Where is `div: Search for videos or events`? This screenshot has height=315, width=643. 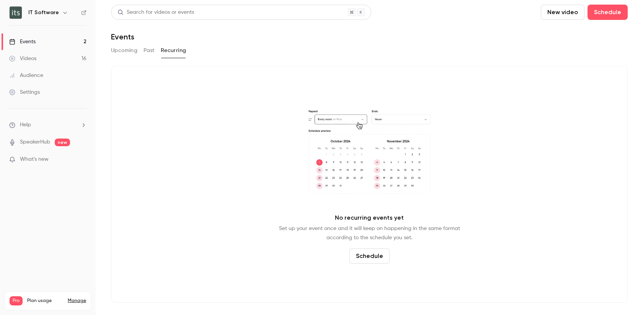
div: Search for videos or events is located at coordinates (156, 12).